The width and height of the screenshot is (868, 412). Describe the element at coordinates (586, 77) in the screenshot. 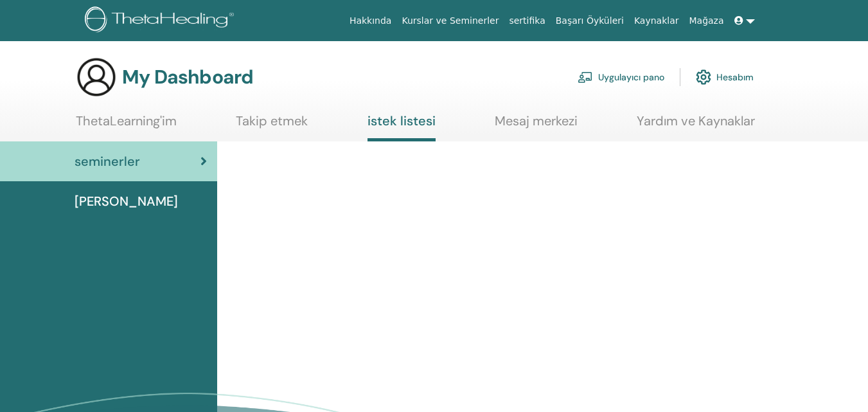

I see `img: chalkboard-teacher.svg` at that location.